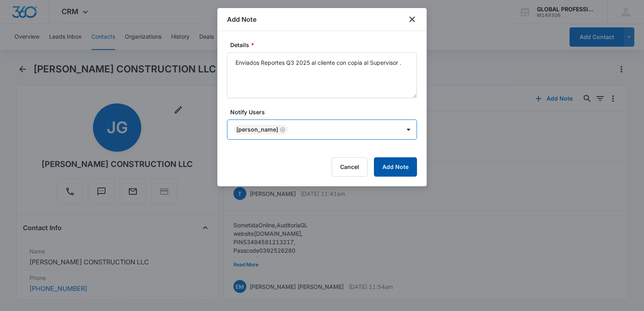  Describe the element at coordinates (322, 75) in the screenshot. I see `textarea: Enviados Reportes Q3 2025 al cliente con copia al Supervisor .` at that location.